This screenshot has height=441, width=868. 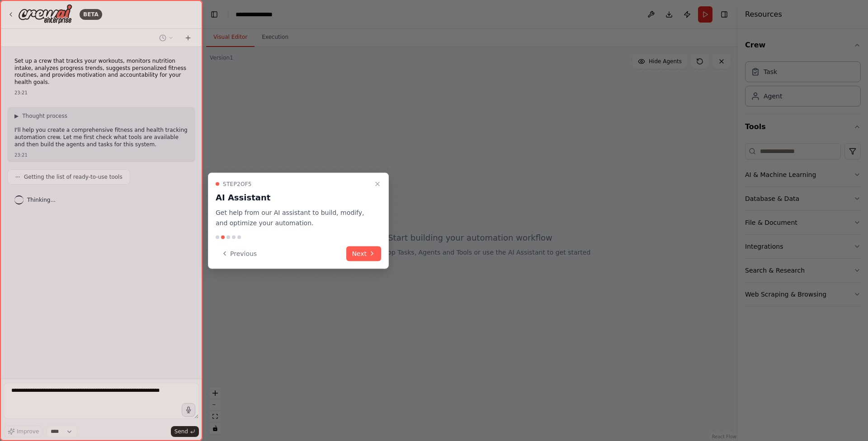 What do you see at coordinates (378, 185) in the screenshot?
I see `button: Close walkthrough` at bounding box center [378, 185].